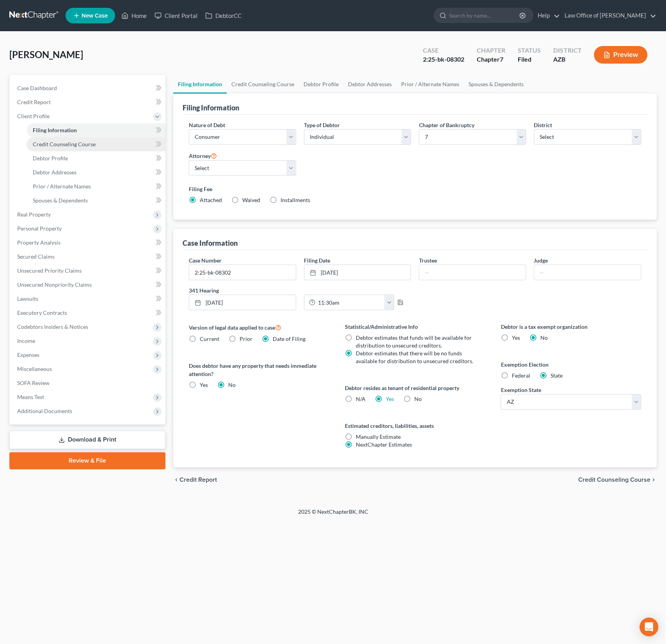  I want to click on label: Exemption Election, so click(571, 365).